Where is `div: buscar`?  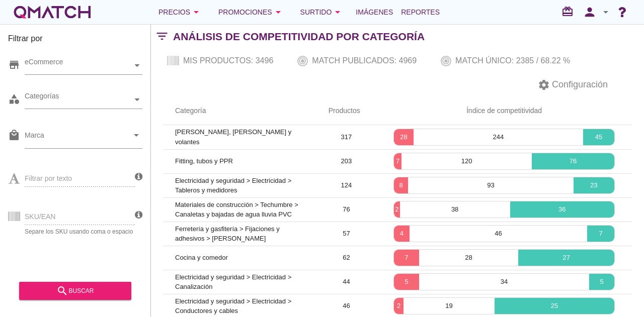
div: buscar is located at coordinates (75, 291).